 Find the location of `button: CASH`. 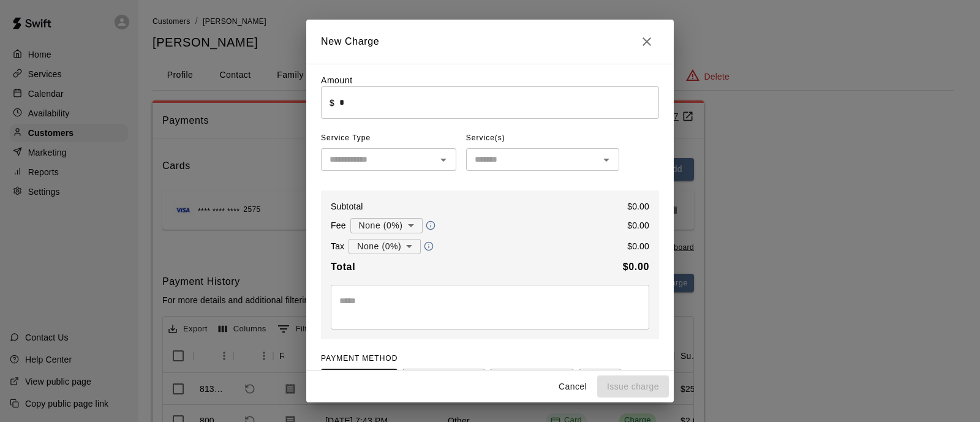

button: CASH is located at coordinates (599, 383).